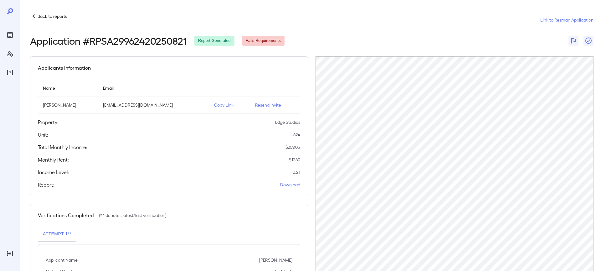  Describe the element at coordinates (10, 73) in the screenshot. I see `div: FAQ` at that location.